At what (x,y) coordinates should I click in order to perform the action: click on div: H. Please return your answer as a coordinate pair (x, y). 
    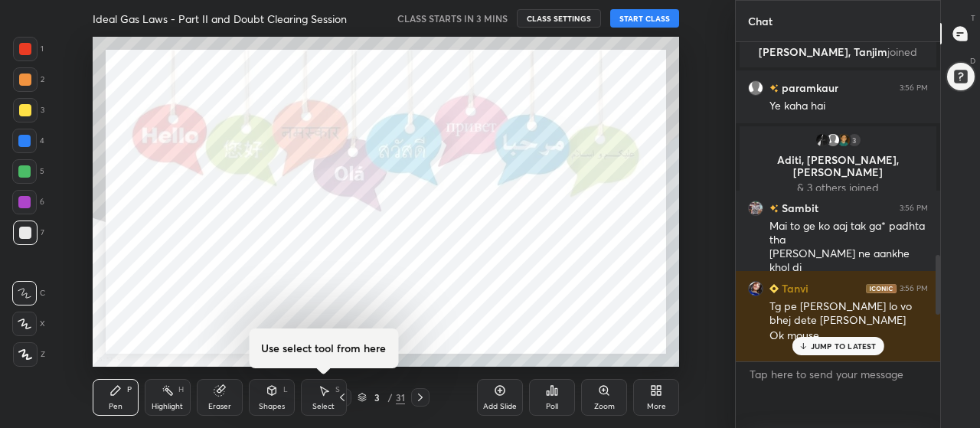
    Looking at the image, I should click on (180, 390).